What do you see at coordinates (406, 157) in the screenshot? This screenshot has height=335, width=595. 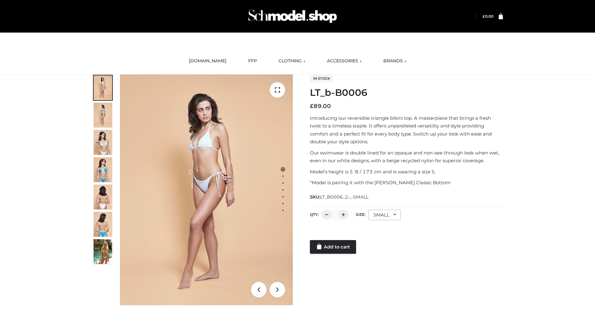 I see `p: Our swimwear is double lined for an opaque and non-see-through look when wet, even in our white d...` at bounding box center [406, 157].